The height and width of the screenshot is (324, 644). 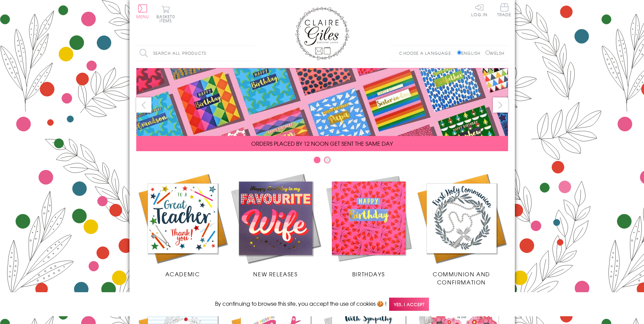 I want to click on input: English, so click(x=459, y=52).